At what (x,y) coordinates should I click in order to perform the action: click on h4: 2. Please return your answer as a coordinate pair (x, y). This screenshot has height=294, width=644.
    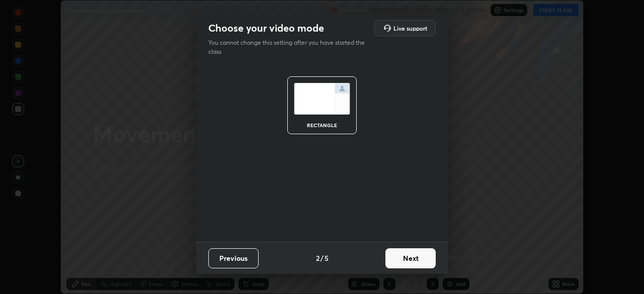
    Looking at the image, I should click on (317, 258).